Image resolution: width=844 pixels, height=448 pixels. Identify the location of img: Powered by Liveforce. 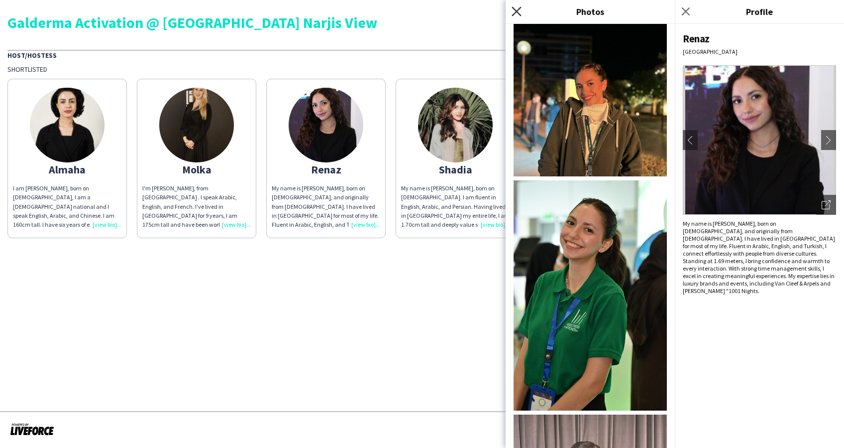
(32, 429).